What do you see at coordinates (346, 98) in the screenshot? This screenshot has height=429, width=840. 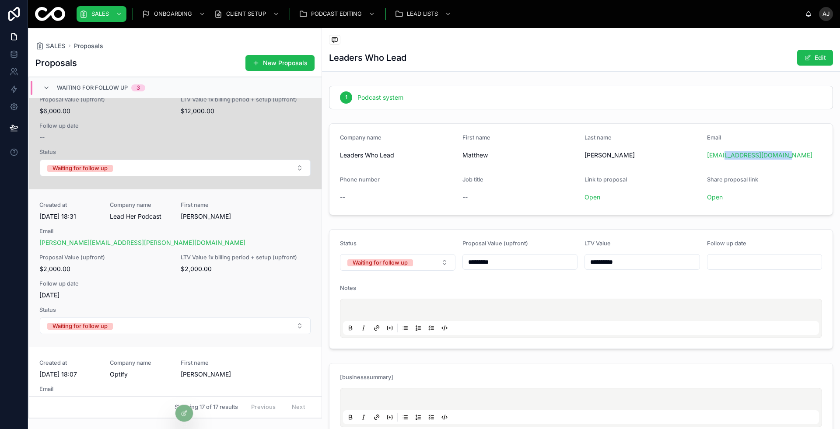 I see `span: 1` at bounding box center [346, 98].